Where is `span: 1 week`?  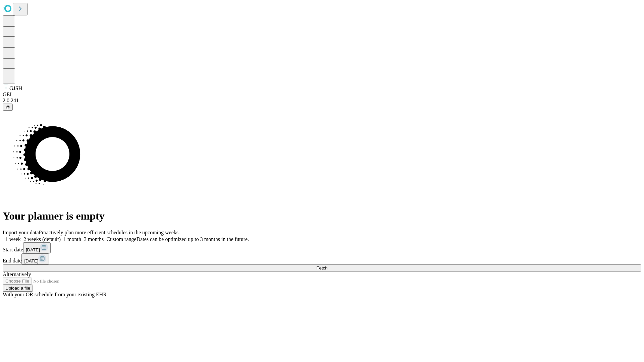
span: 1 week is located at coordinates (13, 239).